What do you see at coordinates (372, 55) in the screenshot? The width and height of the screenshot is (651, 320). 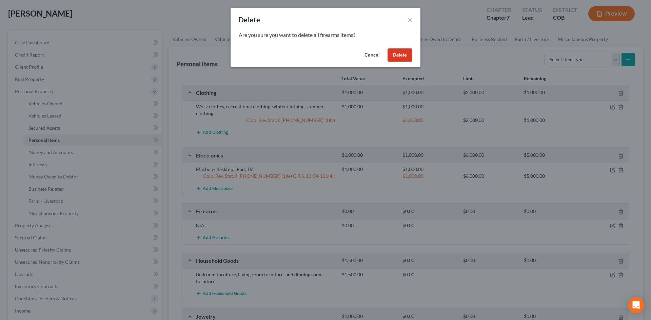 I see `button: Cancel` at bounding box center [372, 55].